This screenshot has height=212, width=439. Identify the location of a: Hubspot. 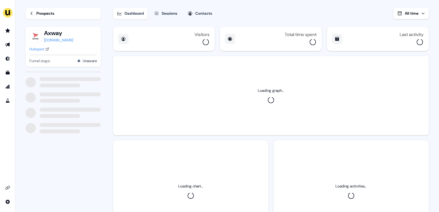
(39, 49).